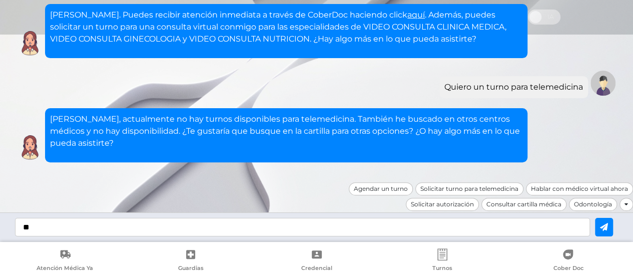 The height and width of the screenshot is (276, 633). I want to click on a: Credencial, so click(316, 261).